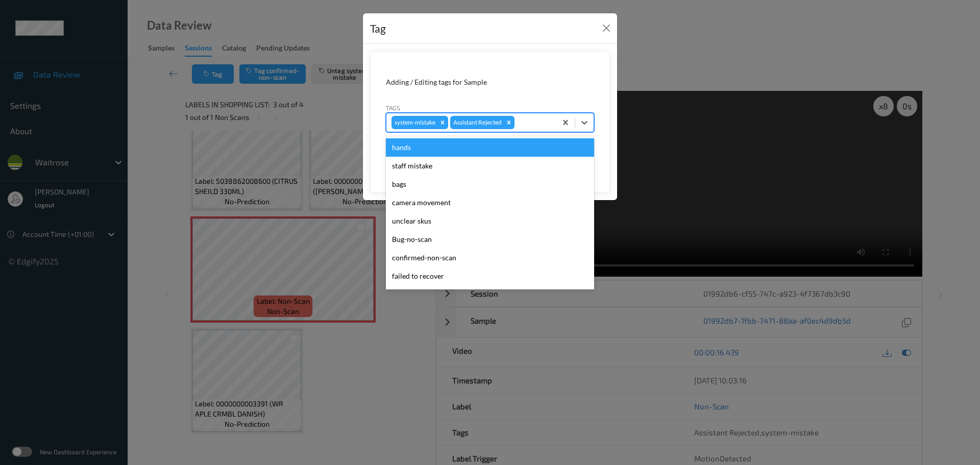  What do you see at coordinates (490, 221) in the screenshot?
I see `div: unclear skus` at bounding box center [490, 221].